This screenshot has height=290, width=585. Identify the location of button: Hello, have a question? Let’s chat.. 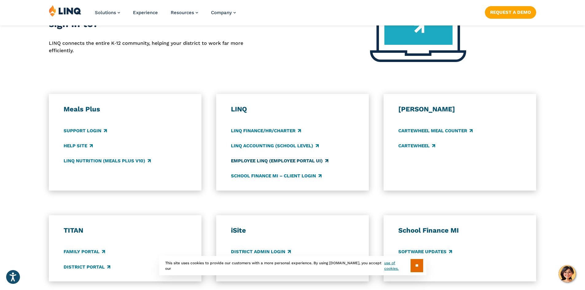
(567, 274).